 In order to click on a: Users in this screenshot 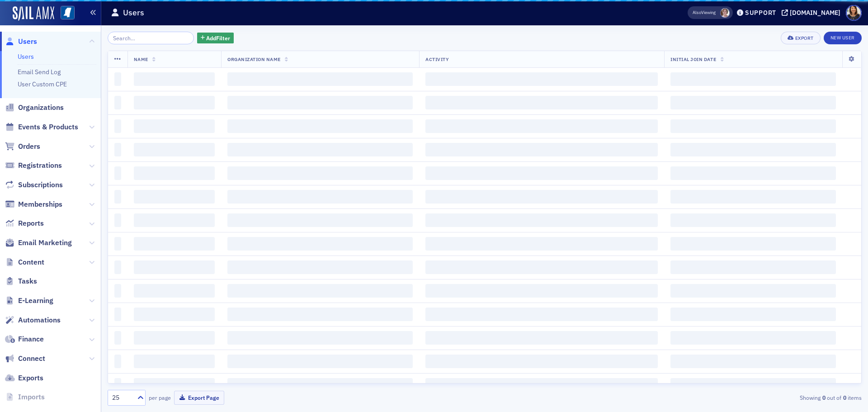, I will do `click(21, 42)`.